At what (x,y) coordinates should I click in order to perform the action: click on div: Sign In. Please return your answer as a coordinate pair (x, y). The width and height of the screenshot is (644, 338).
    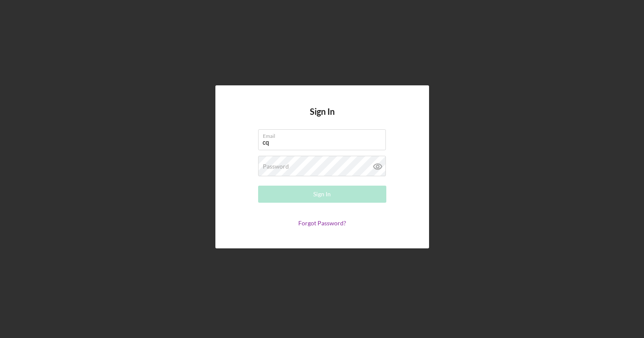
    Looking at the image, I should click on (322, 194).